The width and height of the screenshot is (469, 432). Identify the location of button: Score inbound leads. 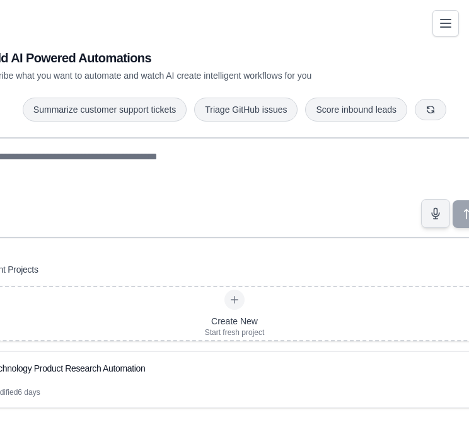
(356, 110).